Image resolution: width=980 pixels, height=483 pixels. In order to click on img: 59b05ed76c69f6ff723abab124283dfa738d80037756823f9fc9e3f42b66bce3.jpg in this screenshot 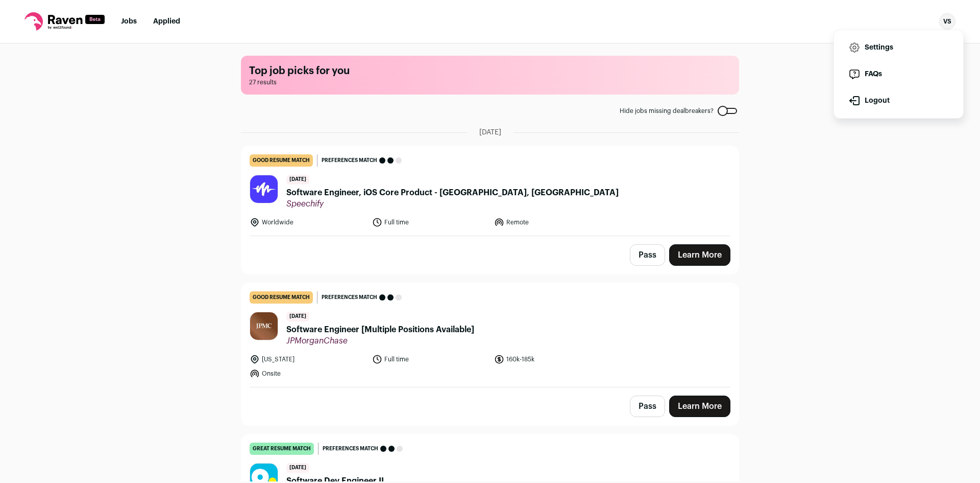, I will do `click(264, 189)`.